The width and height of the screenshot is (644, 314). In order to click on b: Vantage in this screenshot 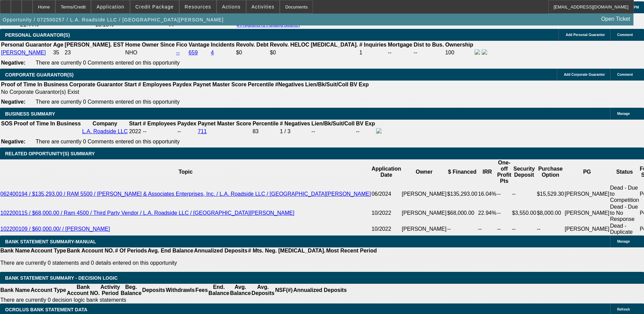, I will do `click(199, 45)`.